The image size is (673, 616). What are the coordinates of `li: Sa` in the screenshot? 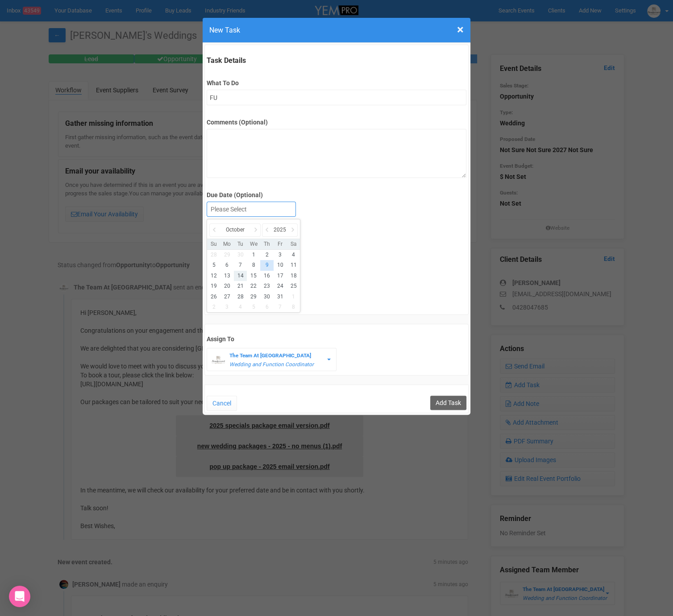 It's located at (294, 244).